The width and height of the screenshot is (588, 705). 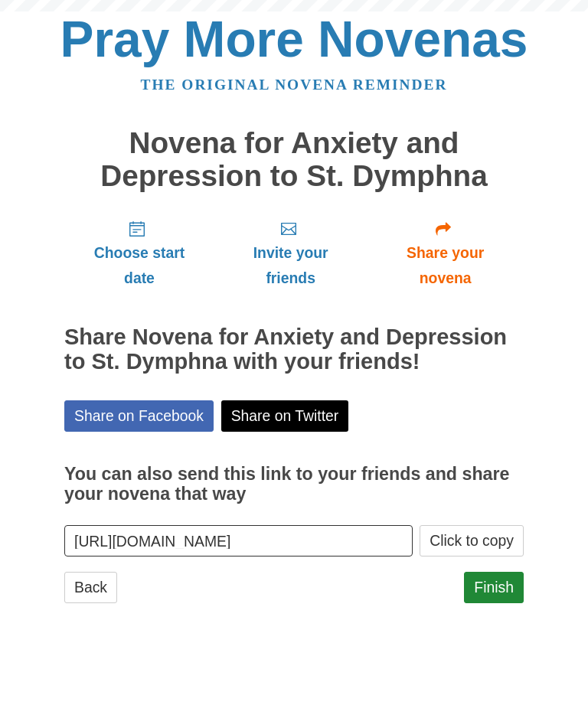 I want to click on h3: You can also send this link to your friends and share your novena that way, so click(x=294, y=484).